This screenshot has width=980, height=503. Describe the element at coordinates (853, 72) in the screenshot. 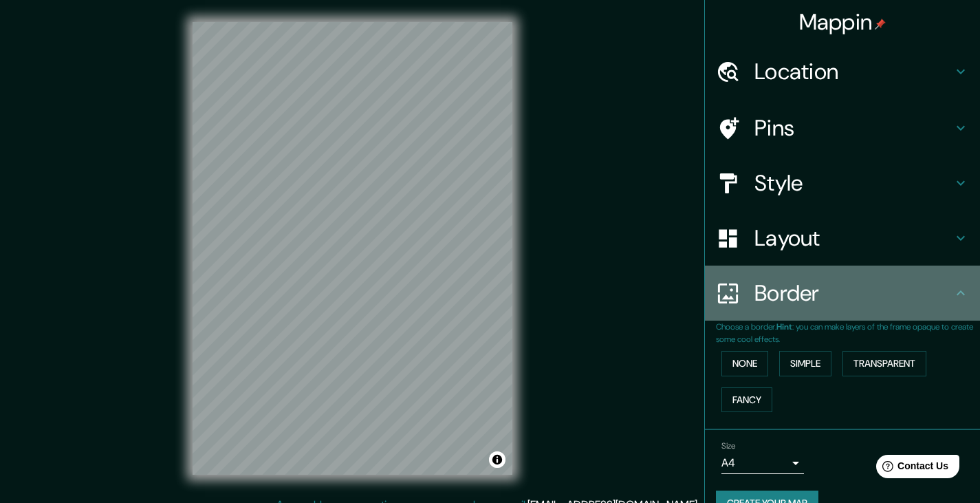

I see `h4: Location` at that location.